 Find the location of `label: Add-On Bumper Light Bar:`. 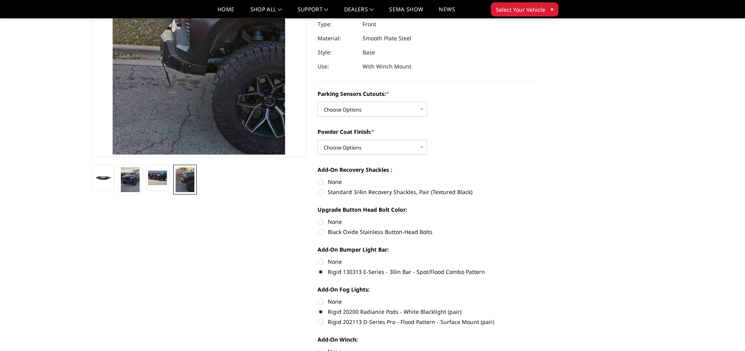

label: Add-On Bumper Light Bar: is located at coordinates (425, 249).